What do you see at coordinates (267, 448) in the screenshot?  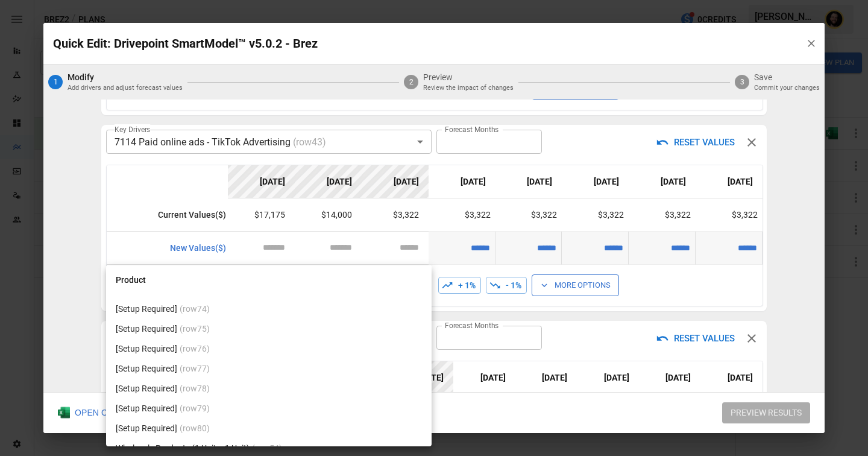 I see `span: (row 54 )` at bounding box center [267, 448].